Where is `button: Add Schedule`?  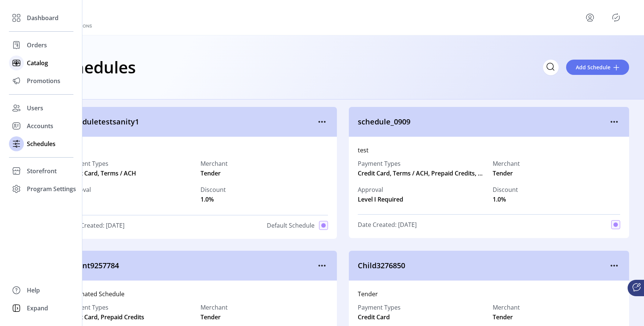
button: Add Schedule is located at coordinates (598, 67).